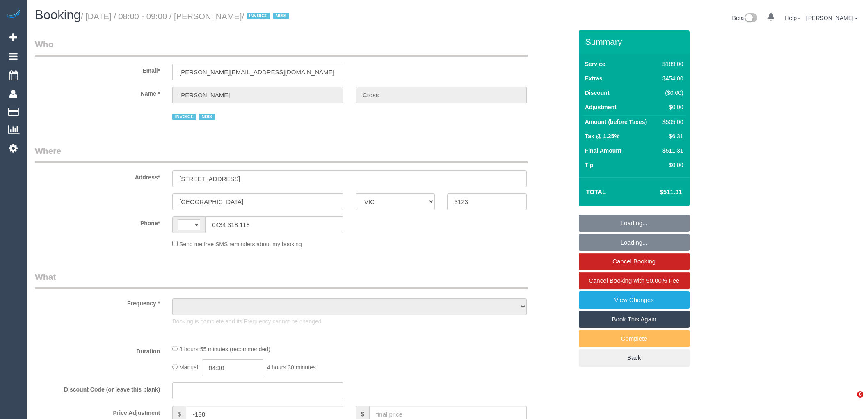  I want to click on h3: Summary, so click(636, 42).